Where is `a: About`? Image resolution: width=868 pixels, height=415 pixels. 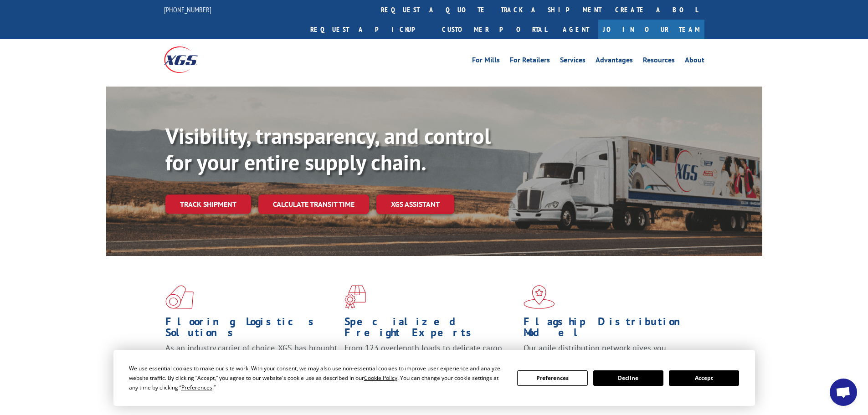 a: About is located at coordinates (694, 61).